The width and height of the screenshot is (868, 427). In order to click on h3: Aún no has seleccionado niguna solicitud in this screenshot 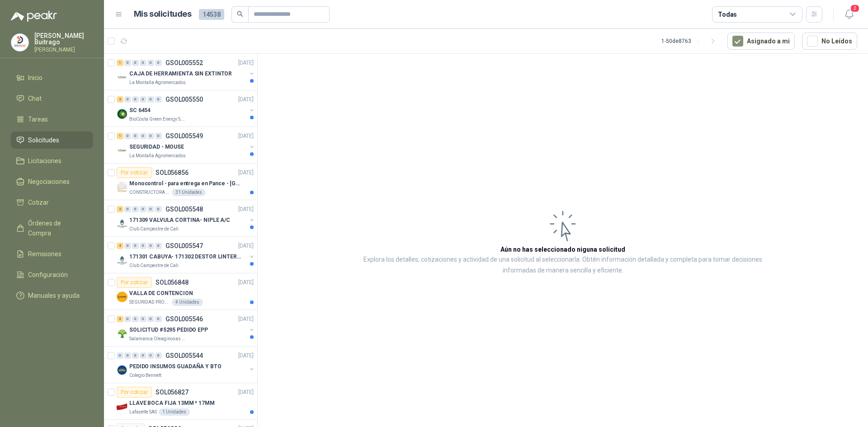, I will do `click(563, 250)`.